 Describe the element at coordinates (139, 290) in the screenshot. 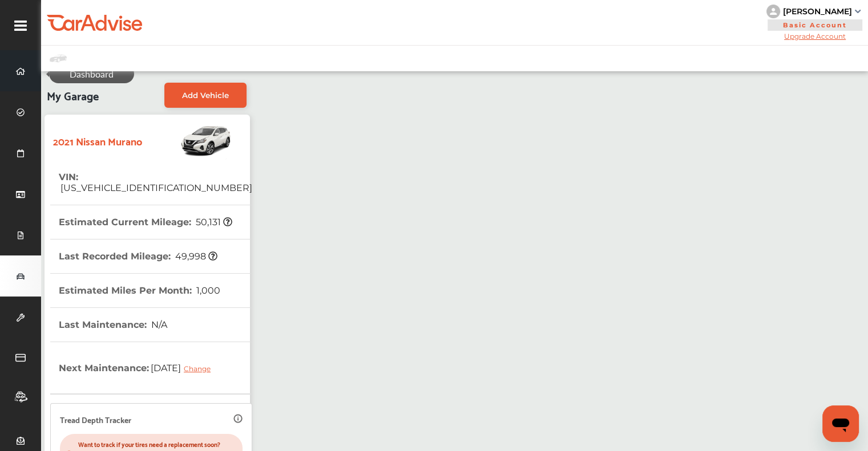

I see `th: Estimated Miles Per Month :` at that location.